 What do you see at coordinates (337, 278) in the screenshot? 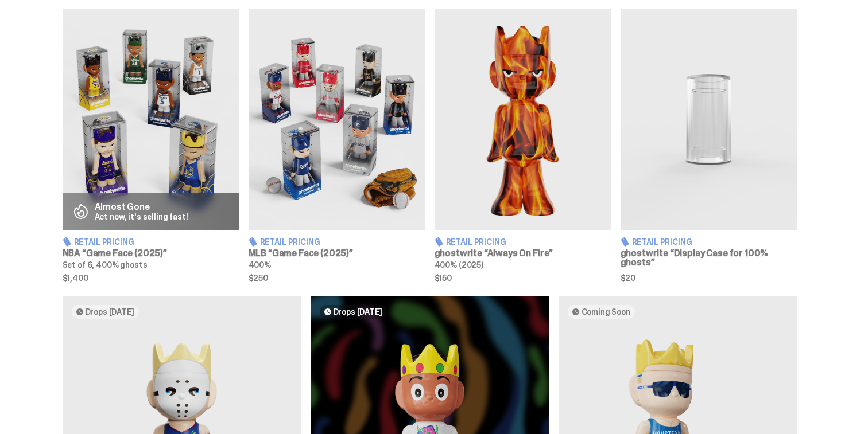
I see `span: $250` at bounding box center [337, 278].